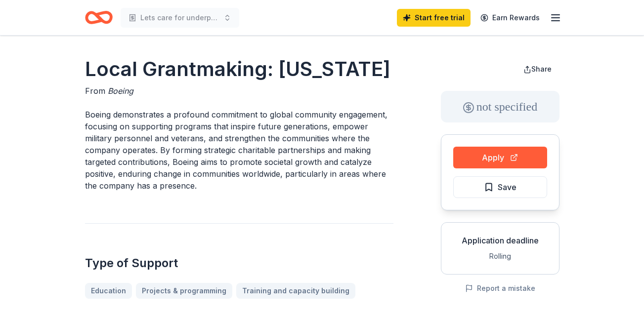 The image size is (644, 317). What do you see at coordinates (434, 18) in the screenshot?
I see `a: Start free trial` at bounding box center [434, 18].